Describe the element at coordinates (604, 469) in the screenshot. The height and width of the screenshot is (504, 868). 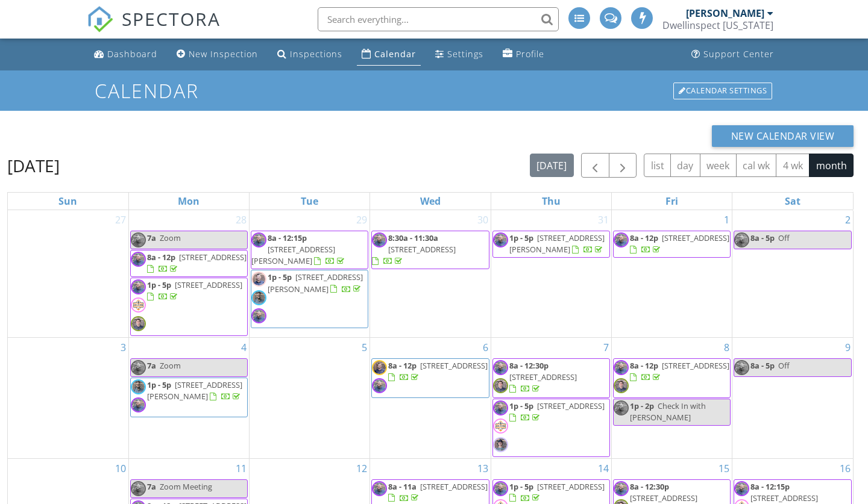
I see `a: Go to August 14, 2025` at that location.